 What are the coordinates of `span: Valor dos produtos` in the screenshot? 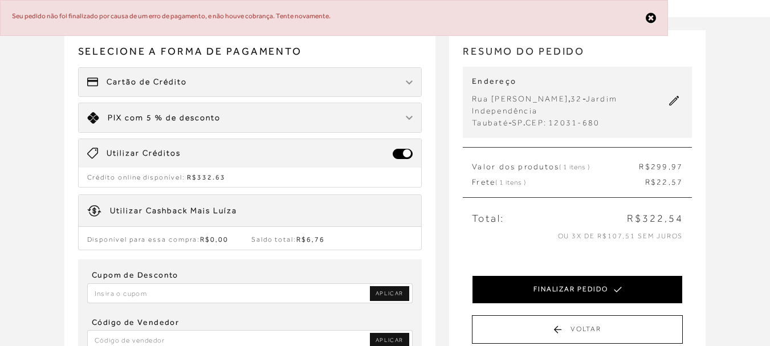 It's located at (531, 167).